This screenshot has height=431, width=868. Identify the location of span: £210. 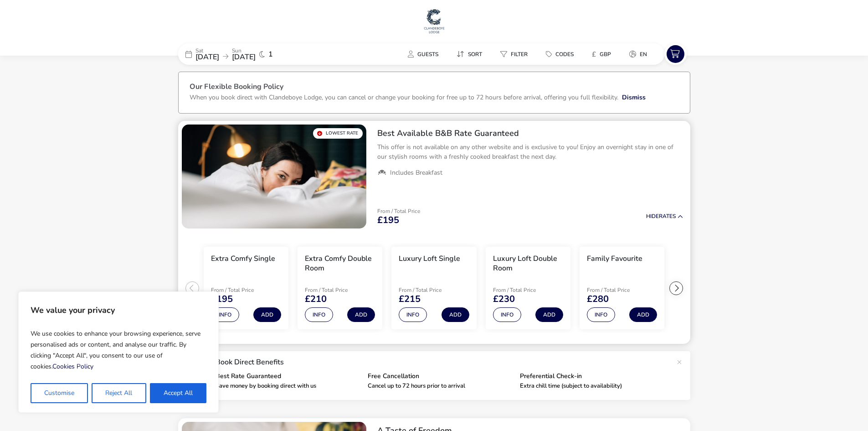
(316, 299).